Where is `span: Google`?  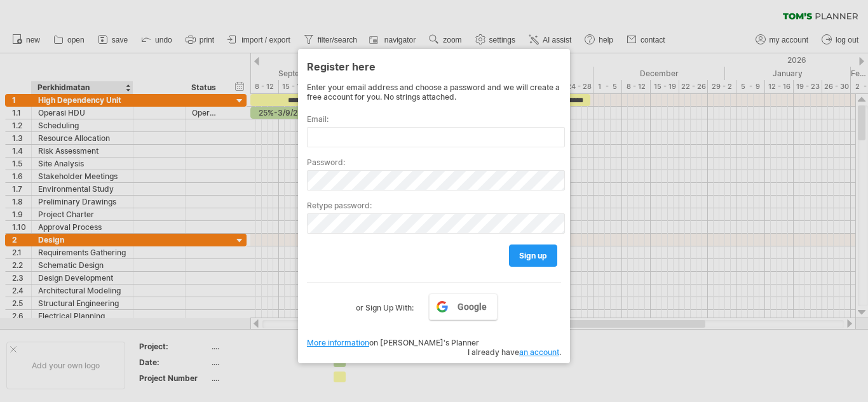 span: Google is located at coordinates (472, 307).